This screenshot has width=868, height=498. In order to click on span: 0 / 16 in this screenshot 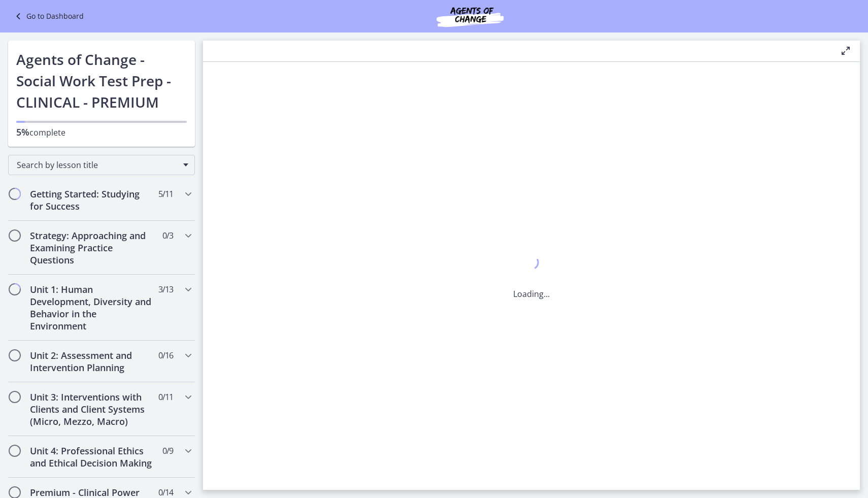, I will do `click(165, 355)`.